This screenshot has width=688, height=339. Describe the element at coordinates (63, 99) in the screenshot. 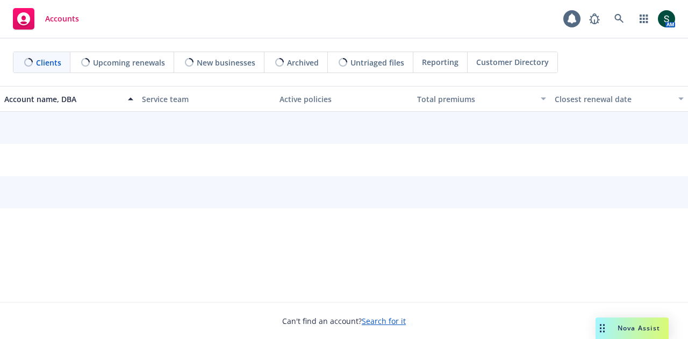

I see `div: Account name, DBA` at that location.